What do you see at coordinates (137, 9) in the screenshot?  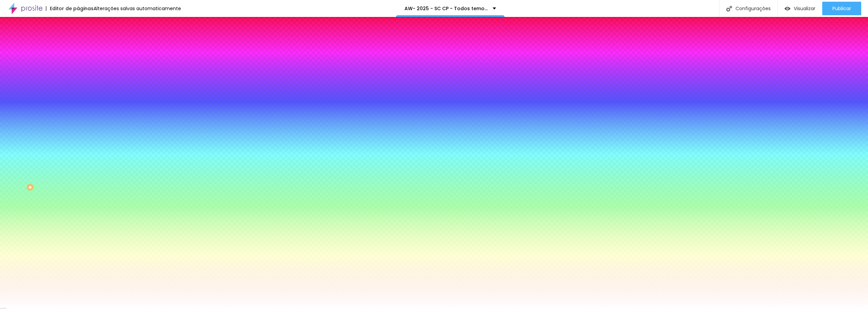 I see `div: Alterações salvas automaticamente` at bounding box center [137, 9].